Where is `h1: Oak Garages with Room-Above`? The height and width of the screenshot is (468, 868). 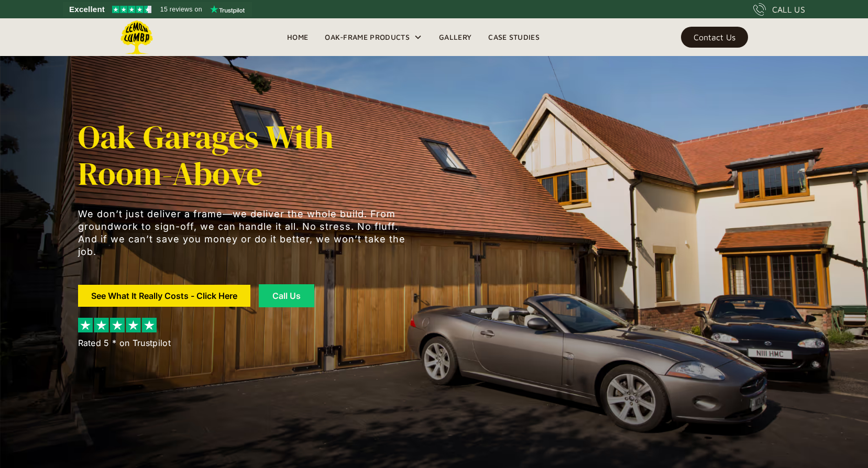 h1: Oak Garages with Room-Above is located at coordinates (246, 156).